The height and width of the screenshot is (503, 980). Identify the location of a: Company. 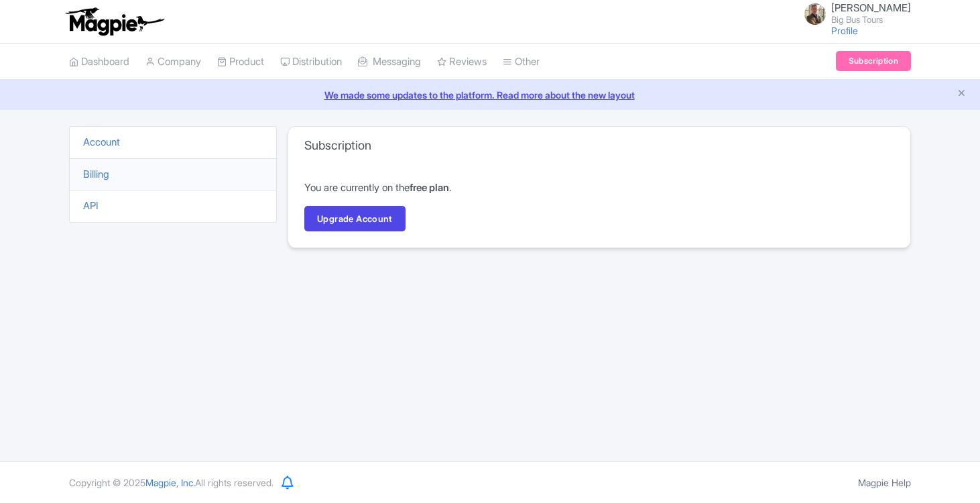
(173, 62).